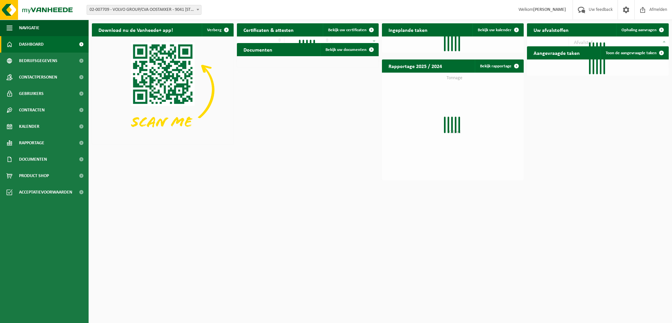 This screenshot has width=672, height=323. Describe the element at coordinates (136, 30) in the screenshot. I see `h2: Download nu de Vanheede+ app!` at that location.